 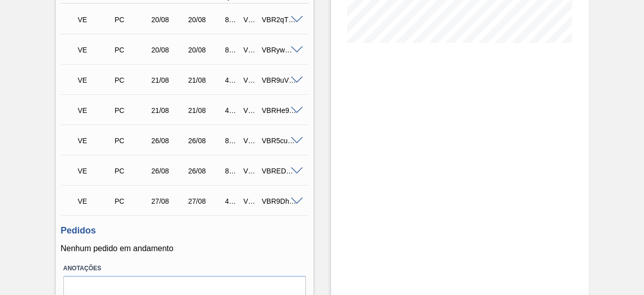 I want to click on div: VBR9uVVDI, so click(x=279, y=80).